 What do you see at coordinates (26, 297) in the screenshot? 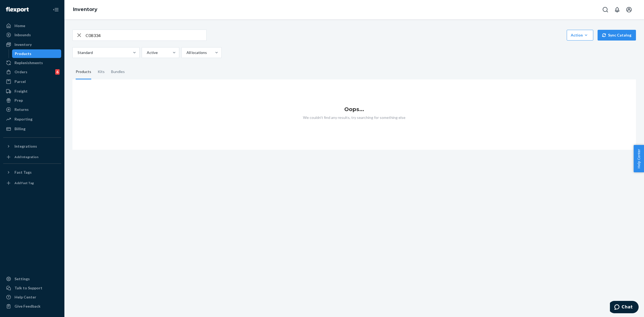
I see `div: Help Center` at bounding box center [26, 297].